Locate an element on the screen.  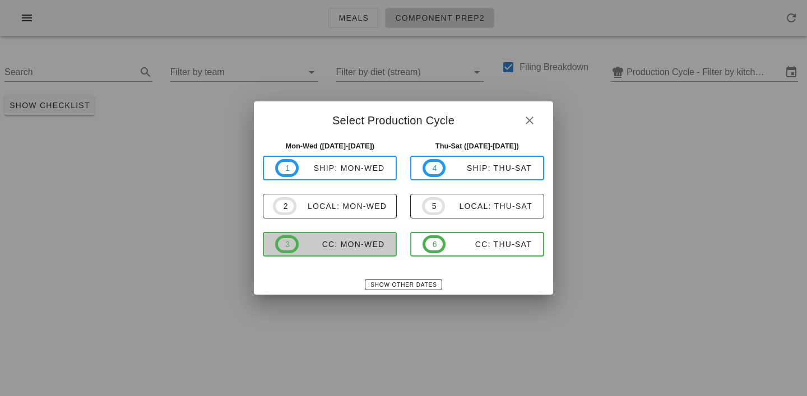
div: local: Thu-Sat is located at coordinates (489, 206).